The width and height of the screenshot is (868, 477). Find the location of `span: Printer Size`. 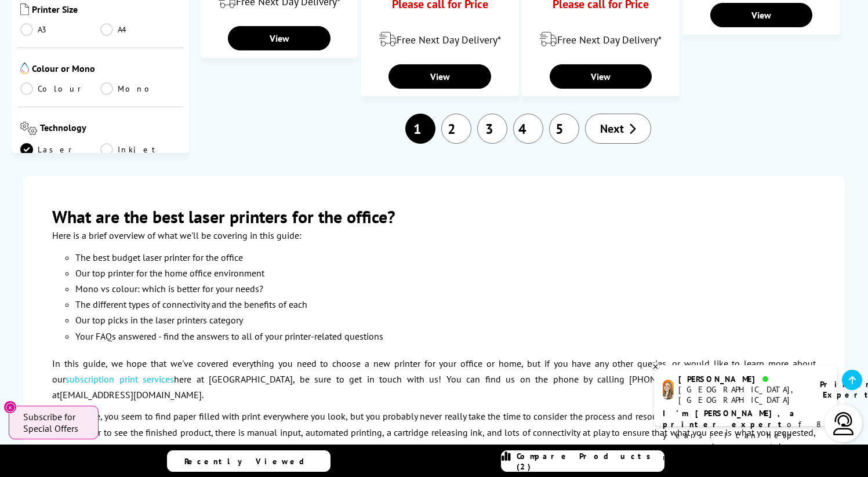

span: Printer Size is located at coordinates (106, 10).